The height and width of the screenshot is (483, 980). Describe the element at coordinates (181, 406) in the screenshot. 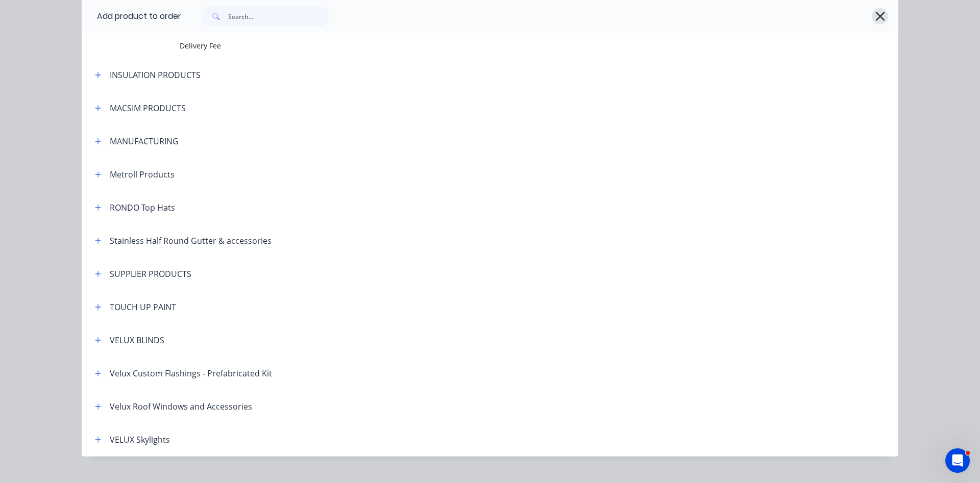

I see `div: Velux Roof Windows and Accessories` at that location.